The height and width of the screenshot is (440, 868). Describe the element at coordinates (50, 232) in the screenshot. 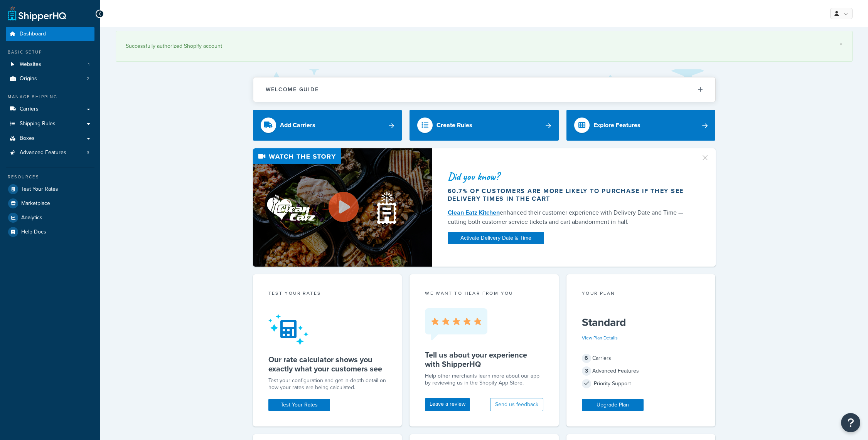

I see `li: Help Docs` at that location.